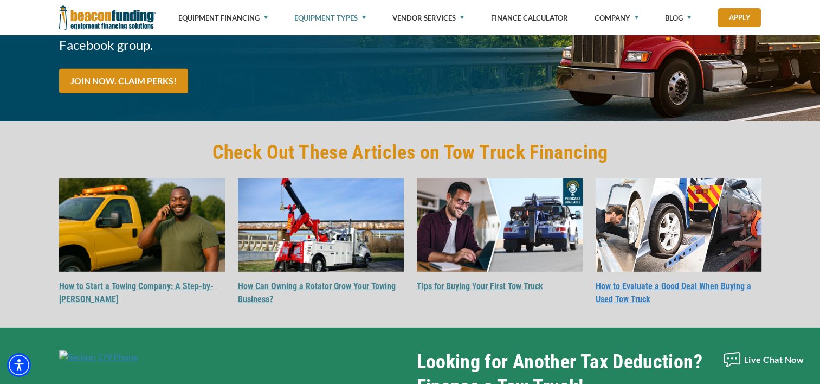 The image size is (820, 384). What do you see at coordinates (763, 359) in the screenshot?
I see `button: Live Chat Now` at bounding box center [763, 359].